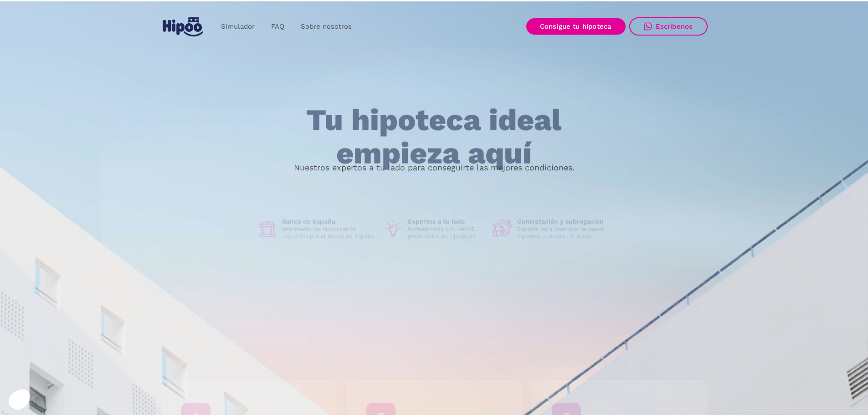 The height and width of the screenshot is (415, 868). Describe the element at coordinates (329, 222) in the screenshot. I see `h1: Banco de España` at that location.